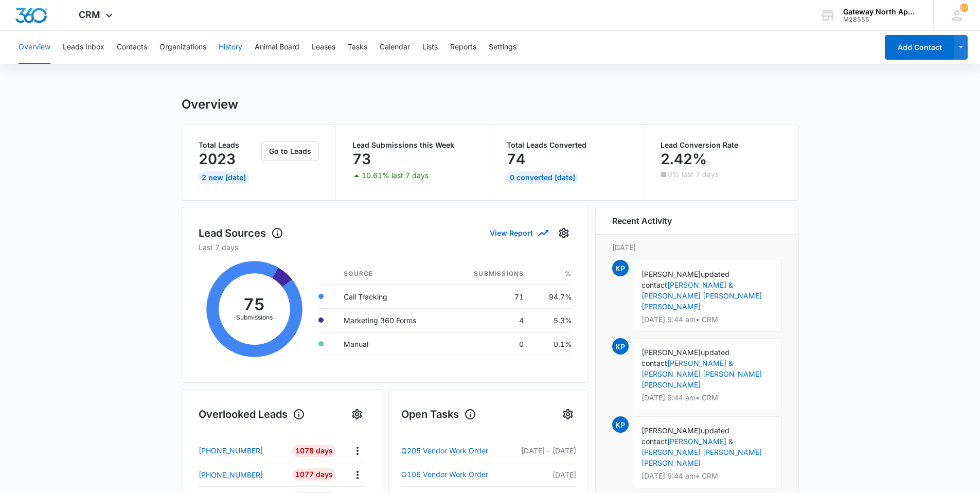 Image resolution: width=980 pixels, height=493 pixels. I want to click on h1: Overview, so click(210, 104).